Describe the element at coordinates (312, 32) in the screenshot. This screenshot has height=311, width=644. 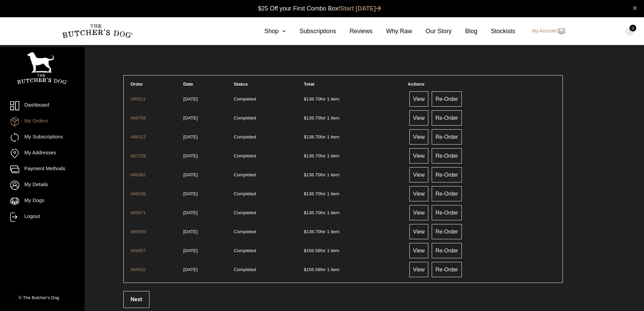
I see `a: Subscriptions` at that location.